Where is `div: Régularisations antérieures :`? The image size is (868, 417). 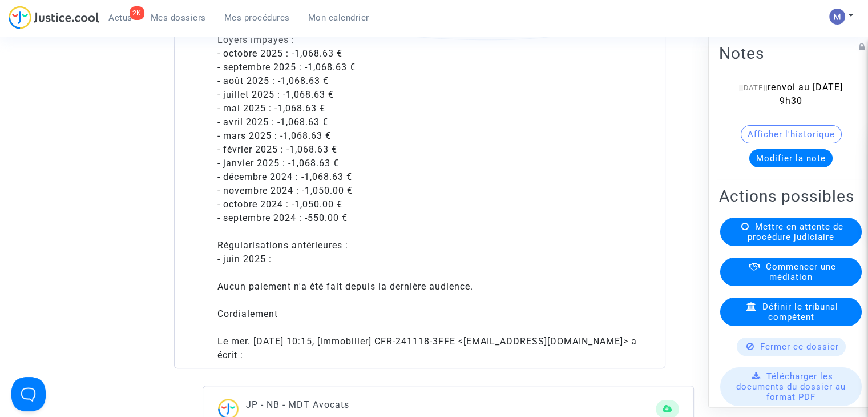
div: Régularisations antérieures : is located at coordinates (434, 246).